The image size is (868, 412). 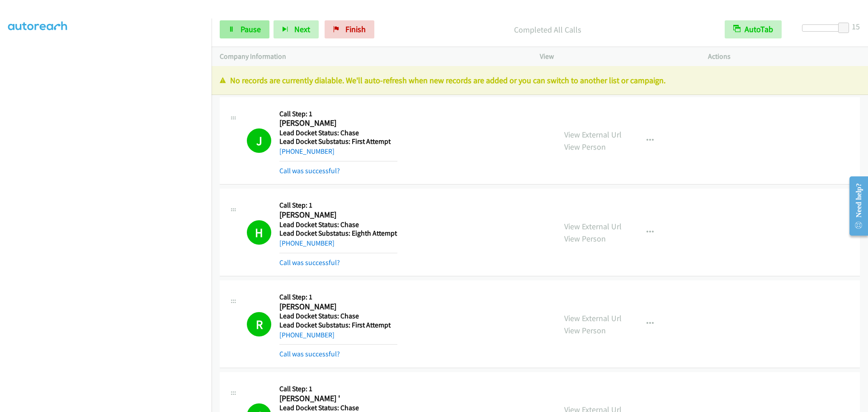 I want to click on a: Finish, so click(x=349, y=29).